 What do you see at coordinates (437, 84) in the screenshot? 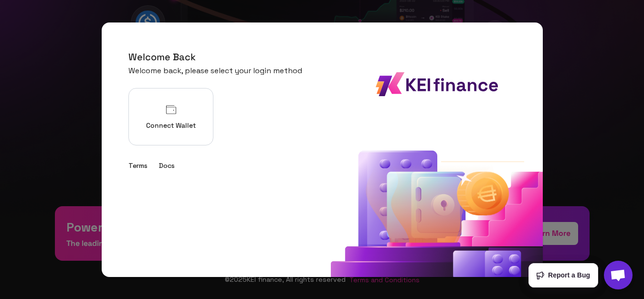
I see `img: kei-finance-logo` at bounding box center [437, 84].